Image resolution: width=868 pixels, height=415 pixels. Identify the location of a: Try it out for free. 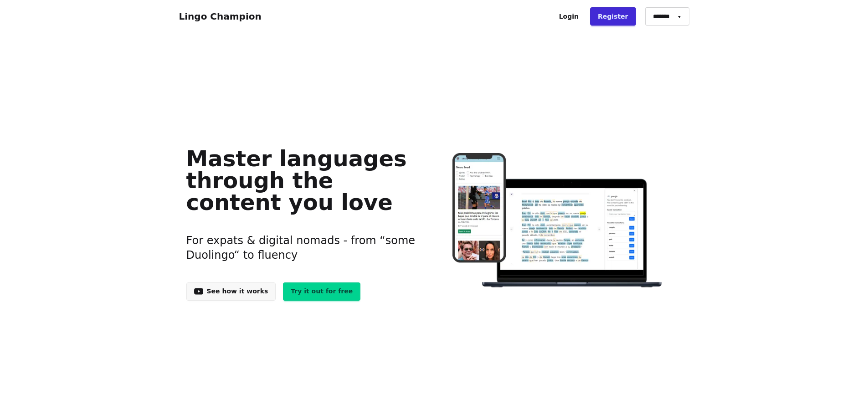
(322, 292).